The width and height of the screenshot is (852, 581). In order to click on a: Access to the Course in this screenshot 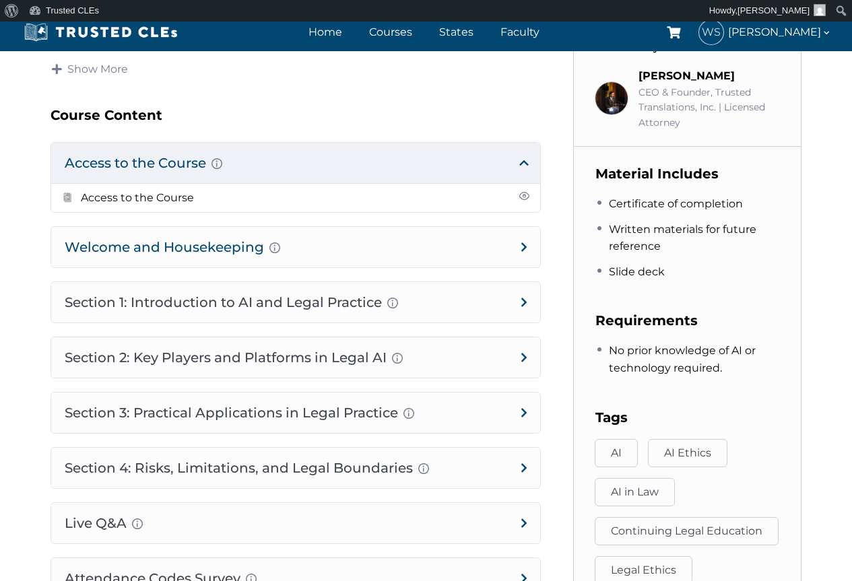, I will do `click(137, 197)`.